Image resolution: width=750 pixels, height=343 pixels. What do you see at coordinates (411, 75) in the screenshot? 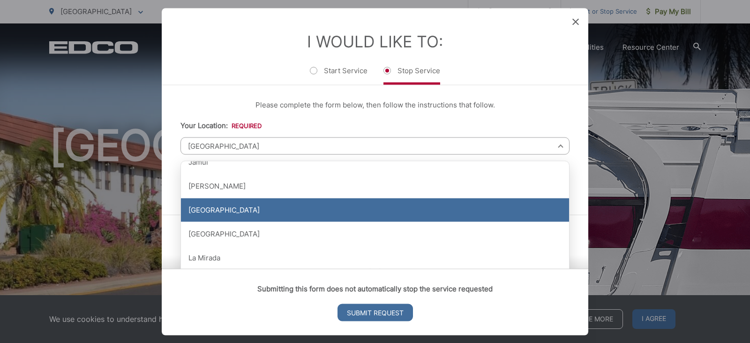
I see `label: Stop Service` at bounding box center [411, 75].